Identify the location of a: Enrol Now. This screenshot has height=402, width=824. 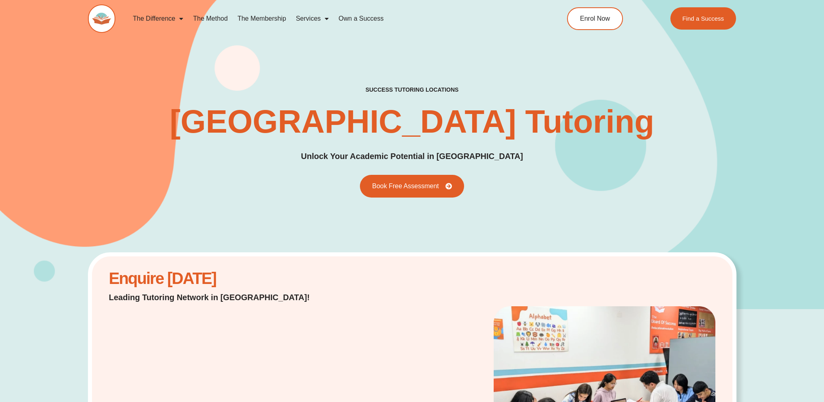
(595, 19).